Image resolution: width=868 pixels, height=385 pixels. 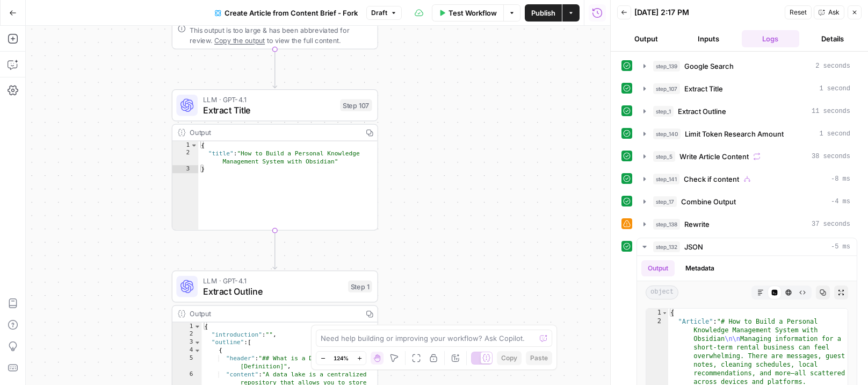 I want to click on span: Draft, so click(x=379, y=13).